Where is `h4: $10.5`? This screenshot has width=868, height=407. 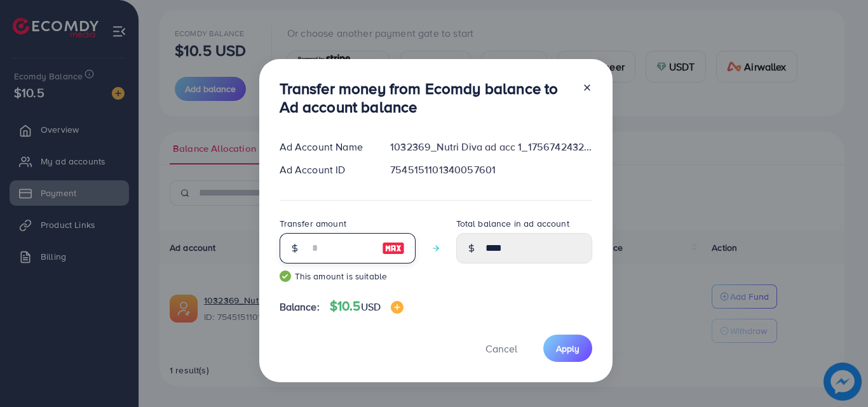 h4: $10.5 is located at coordinates (367, 306).